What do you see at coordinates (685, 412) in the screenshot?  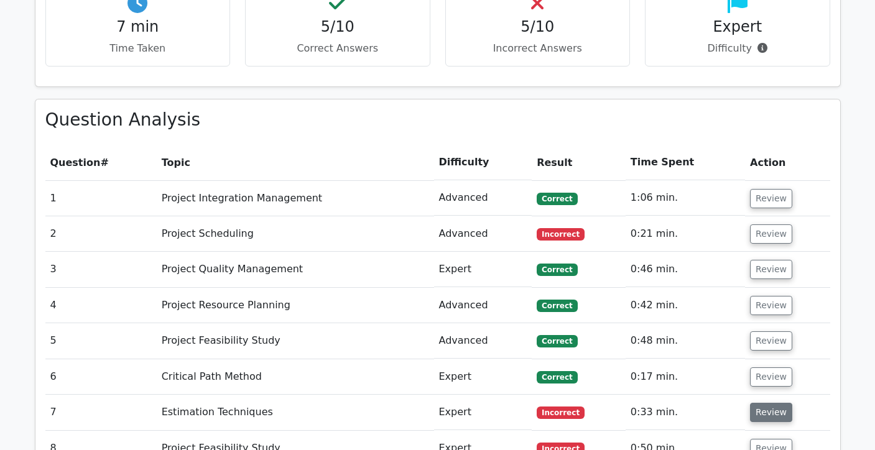 I see `td: 0:33 min.` at bounding box center [685, 412].